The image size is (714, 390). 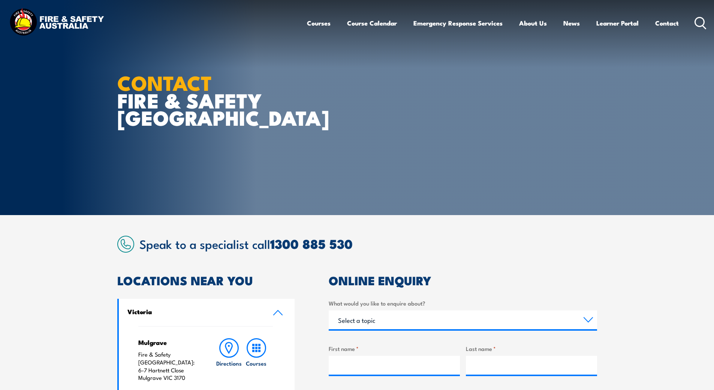 I want to click on a: 1300 885 530, so click(x=312, y=243).